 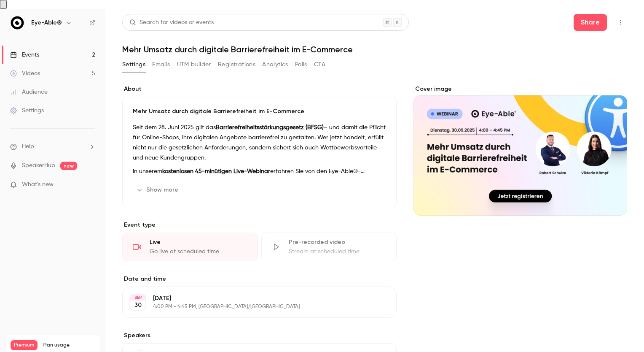 I want to click on p: Seit dem 28. Juni 2025 gilt das – und damit die Pflicht für Online-Shops, ihre digitalen Angebote..., so click(x=259, y=143).